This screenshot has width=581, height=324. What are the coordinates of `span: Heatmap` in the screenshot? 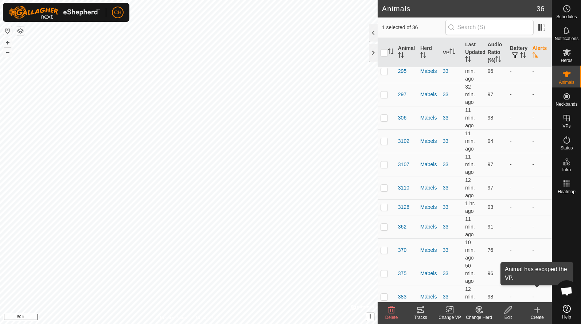 It's located at (567, 192).